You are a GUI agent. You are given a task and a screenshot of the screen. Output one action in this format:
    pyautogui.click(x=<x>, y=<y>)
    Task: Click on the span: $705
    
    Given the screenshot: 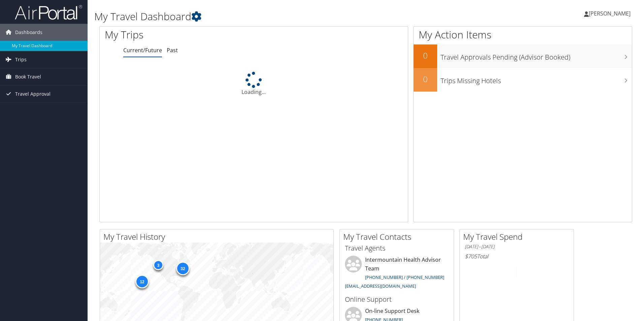 What is the action you would take?
    pyautogui.click(x=471, y=256)
    